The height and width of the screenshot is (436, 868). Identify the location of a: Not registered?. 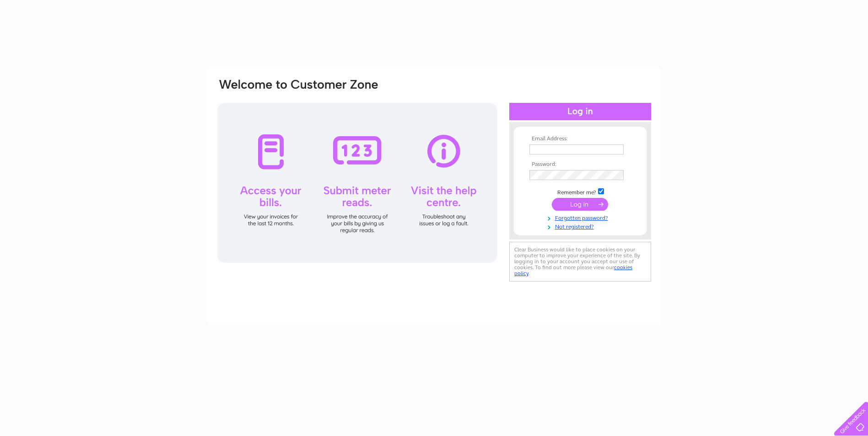
(581, 226).